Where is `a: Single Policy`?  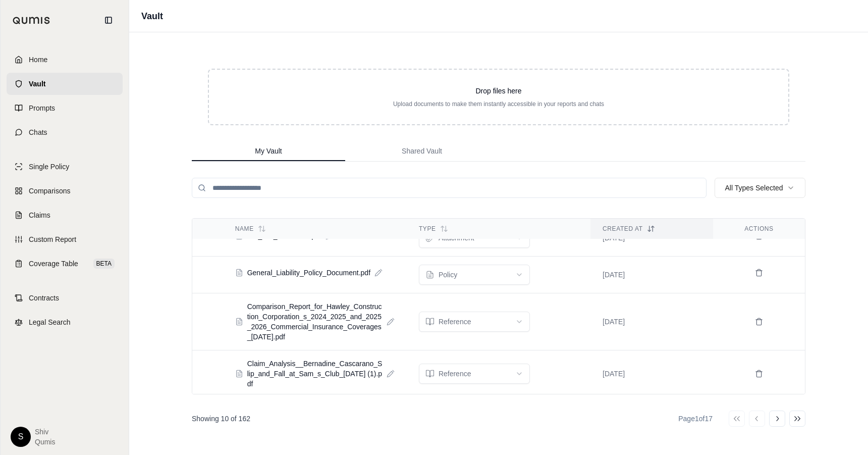 a: Single Policy is located at coordinates (64, 166).